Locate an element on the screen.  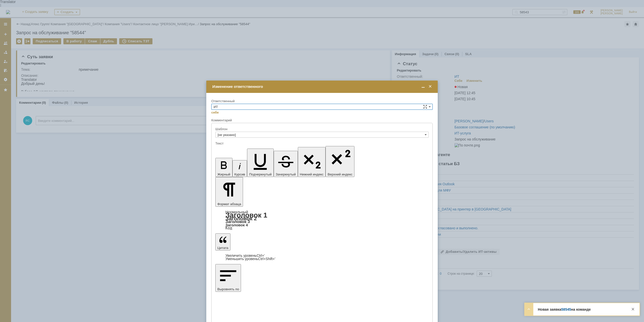
button: Формат абзаца is located at coordinates (229, 192).